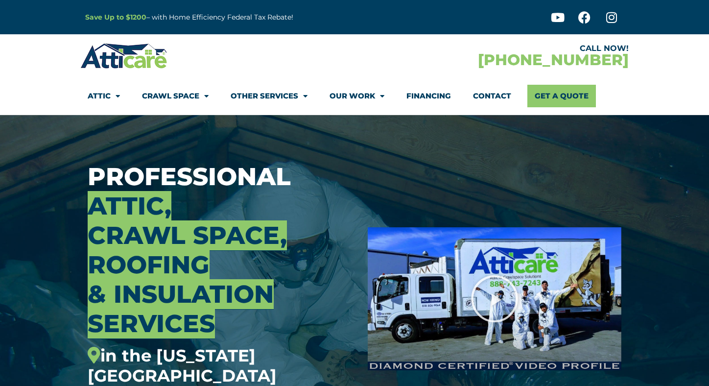  Describe the element at coordinates (428, 96) in the screenshot. I see `a: Financing` at that location.